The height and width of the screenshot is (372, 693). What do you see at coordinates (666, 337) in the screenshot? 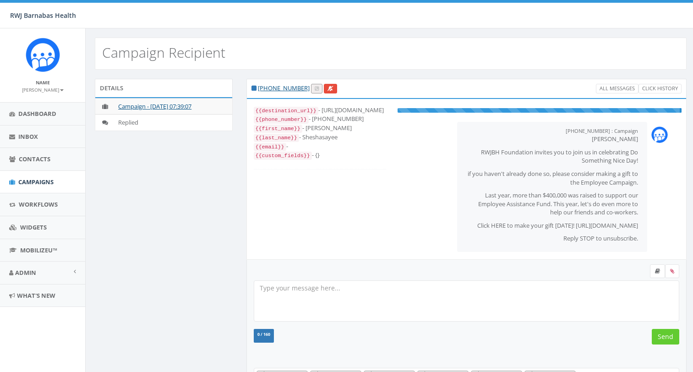
I see `input: Send` at bounding box center [666, 337].